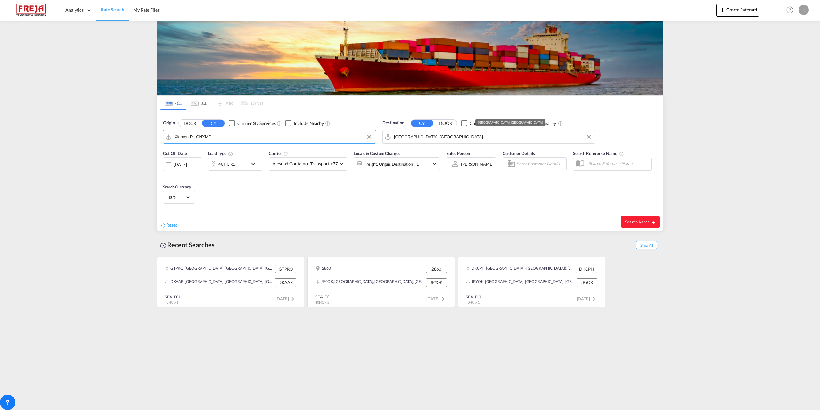 This screenshot has height=410, width=820. I want to click on span: My Rate Files, so click(146, 10).